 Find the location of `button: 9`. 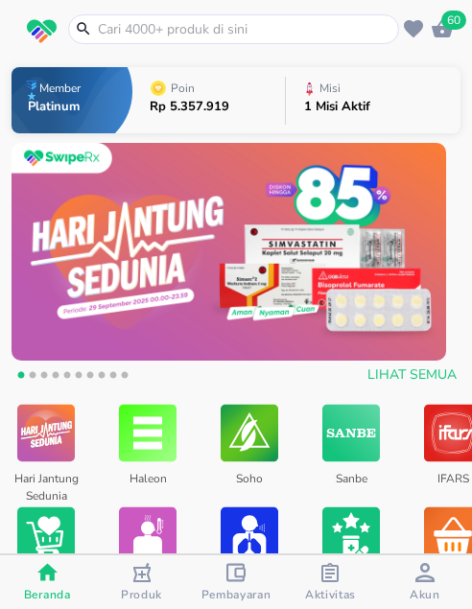

button: 9 is located at coordinates (113, 378).